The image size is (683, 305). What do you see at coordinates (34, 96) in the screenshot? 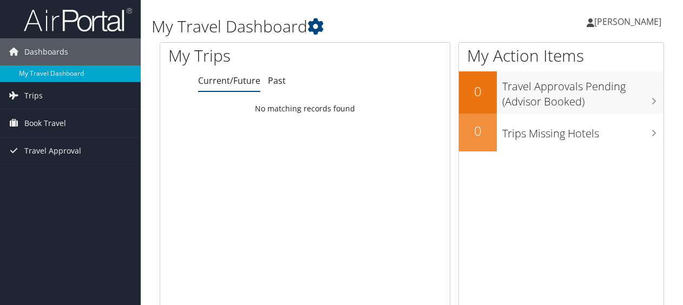
I see `span: Trips` at bounding box center [34, 96].